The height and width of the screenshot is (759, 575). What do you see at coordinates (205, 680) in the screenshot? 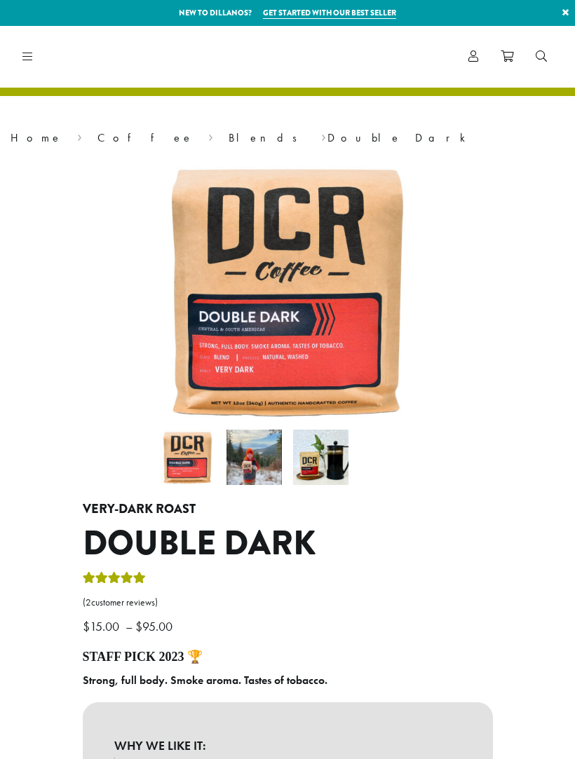
I see `b: Strong, full body. Smoke aroma. Tastes of tobacco.` at bounding box center [205, 680].